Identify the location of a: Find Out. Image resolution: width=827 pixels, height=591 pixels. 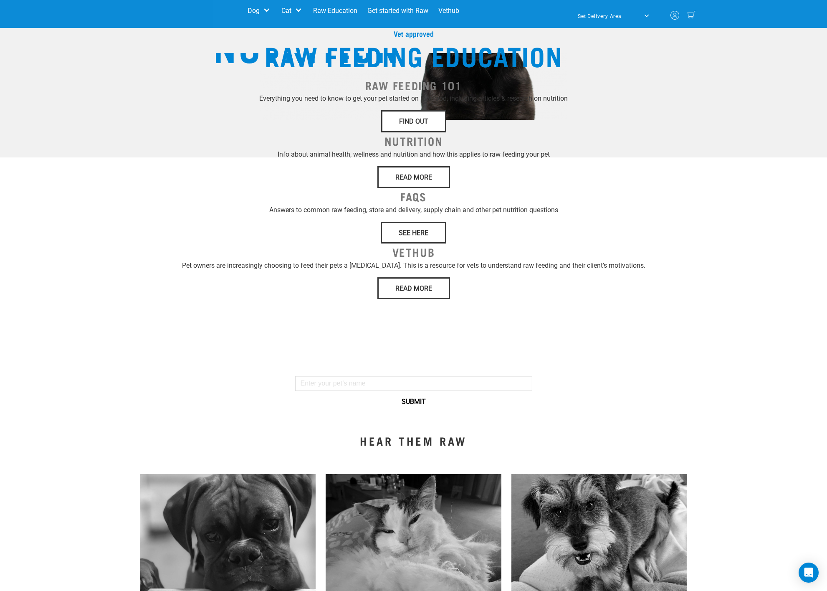
(414, 121).